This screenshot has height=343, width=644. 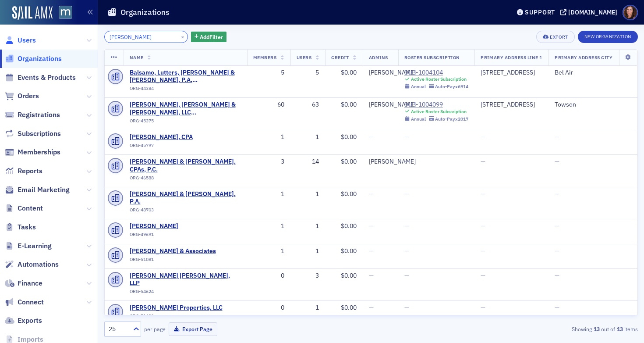 What do you see at coordinates (32, 13) in the screenshot?
I see `a: SailAMX` at bounding box center [32, 13].